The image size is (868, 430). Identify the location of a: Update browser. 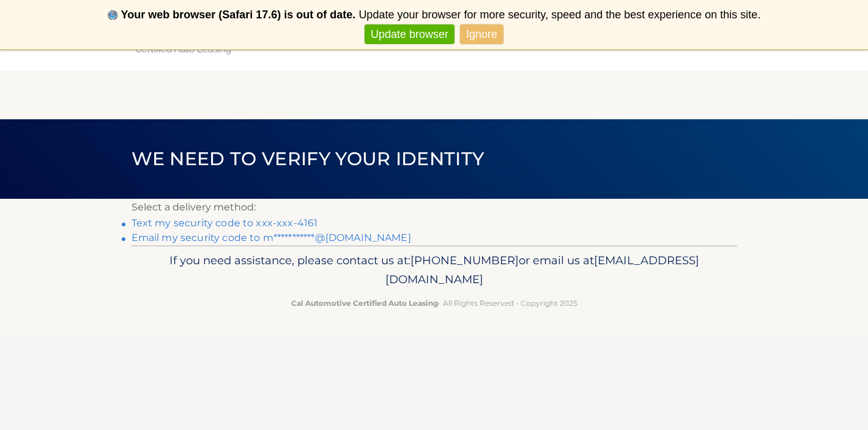
(409, 34).